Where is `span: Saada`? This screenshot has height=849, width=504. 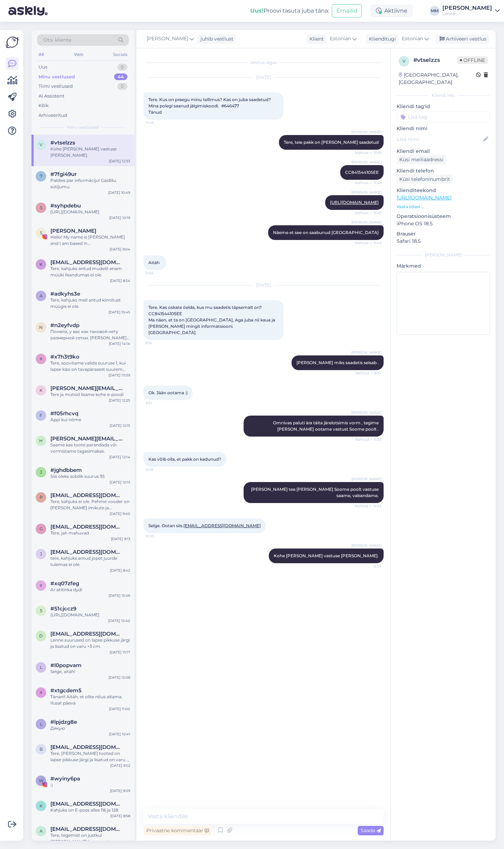
span: Saada is located at coordinates (370, 831).